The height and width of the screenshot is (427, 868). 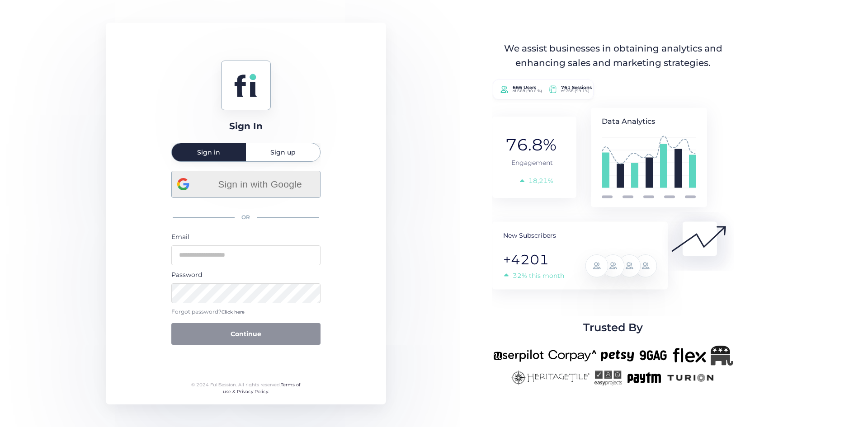 What do you see at coordinates (613, 328) in the screenshot?
I see `span: Trusted By` at bounding box center [613, 328].